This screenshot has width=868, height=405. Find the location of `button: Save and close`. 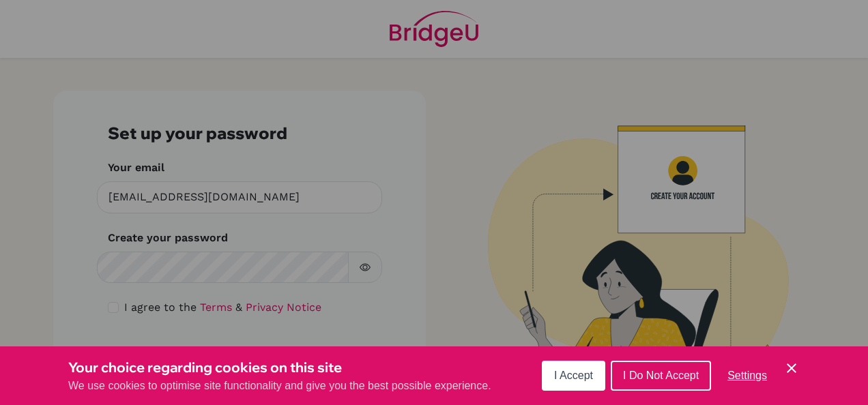

button: Save and close is located at coordinates (791, 368).